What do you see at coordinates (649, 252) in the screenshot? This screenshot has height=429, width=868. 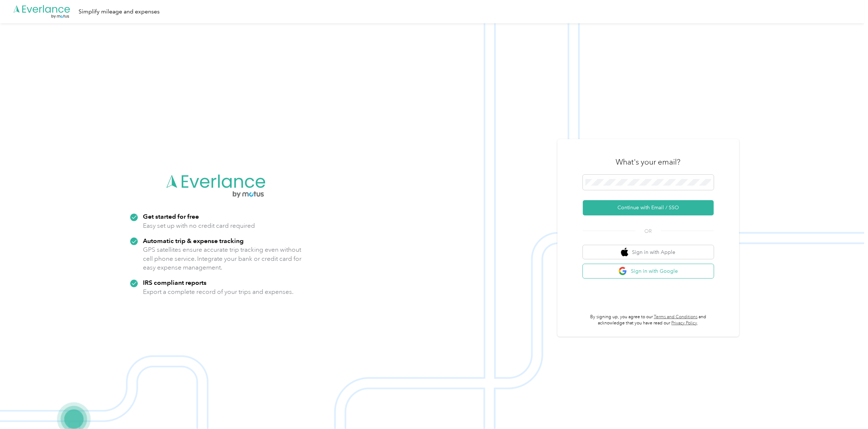 I see `button: apple logoSign in with Apple` at bounding box center [649, 252].